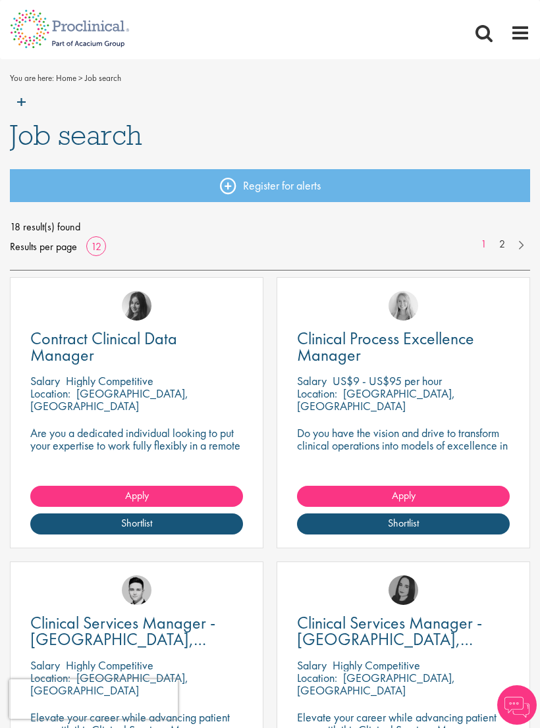 The width and height of the screenshot is (540, 728). What do you see at coordinates (136, 305) in the screenshot?
I see `img: Heidi Hennigan` at bounding box center [136, 305].